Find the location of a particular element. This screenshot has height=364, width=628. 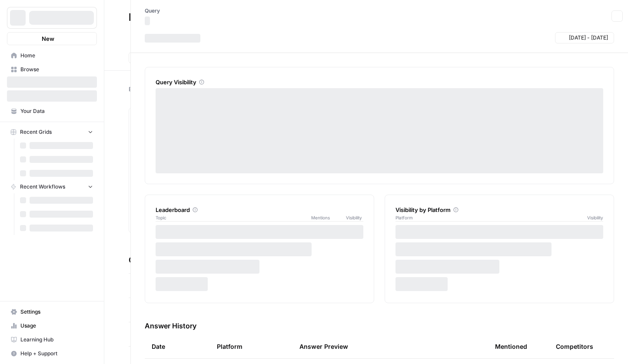

span: Platform is located at coordinates (404, 217).